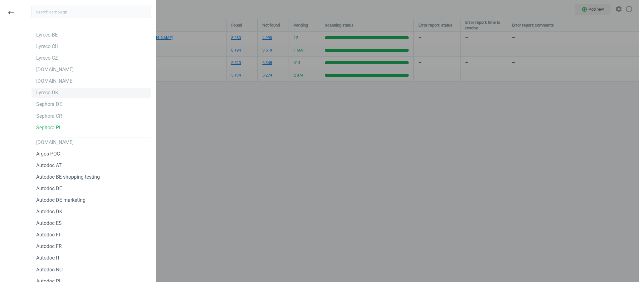  Describe the element at coordinates (49, 128) in the screenshot. I see `div: Sephora PL` at that location.